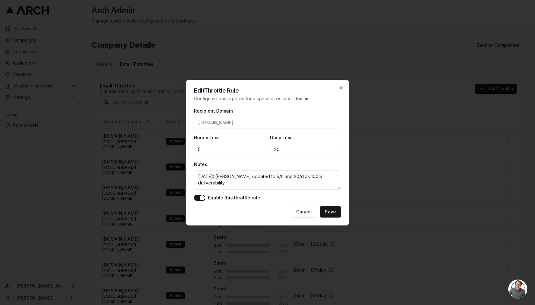 Image resolution: width=535 pixels, height=305 pixels. Describe the element at coordinates (213, 111) in the screenshot. I see `label: Recipient Domain` at that location.